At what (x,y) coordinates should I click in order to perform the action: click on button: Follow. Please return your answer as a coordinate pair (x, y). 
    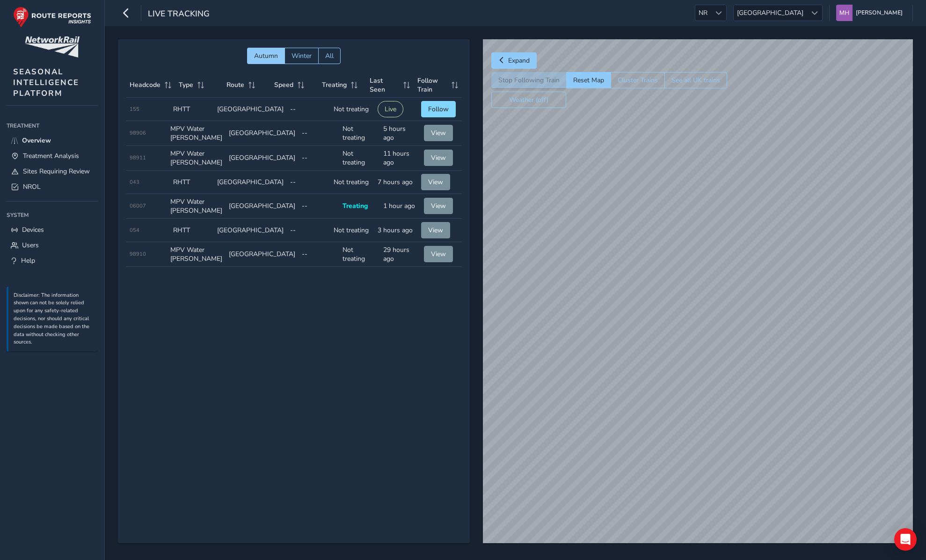
    Looking at the image, I should click on (439, 109).